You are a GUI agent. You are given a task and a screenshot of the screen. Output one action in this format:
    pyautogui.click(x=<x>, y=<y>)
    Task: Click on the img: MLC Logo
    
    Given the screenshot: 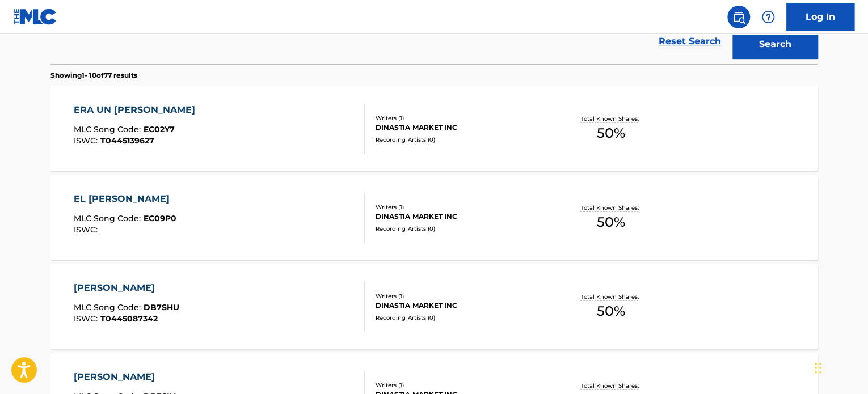 What is the action you would take?
    pyautogui.click(x=35, y=16)
    